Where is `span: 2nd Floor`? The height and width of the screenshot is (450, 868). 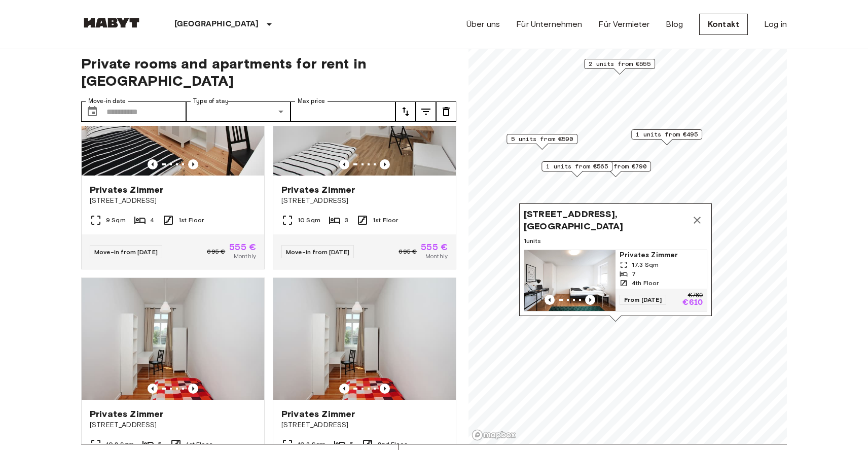
span: 2nd Floor is located at coordinates (392, 444).